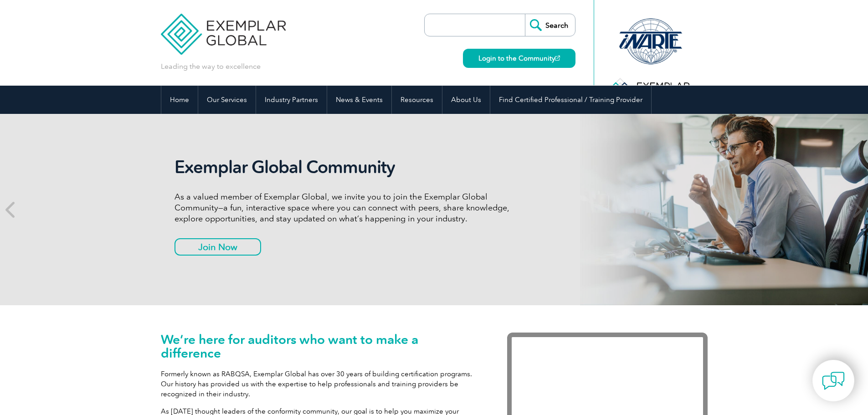 This screenshot has height=415, width=868. Describe the element at coordinates (291, 100) in the screenshot. I see `a: Industry Partners` at that location.